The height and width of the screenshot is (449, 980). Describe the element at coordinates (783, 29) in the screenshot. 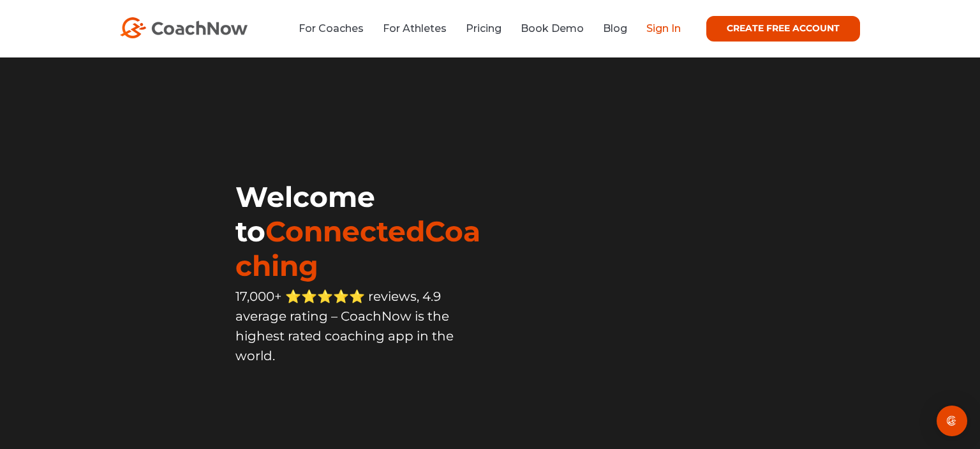

I see `a: CREATE FREE ACCOUNT` at that location.